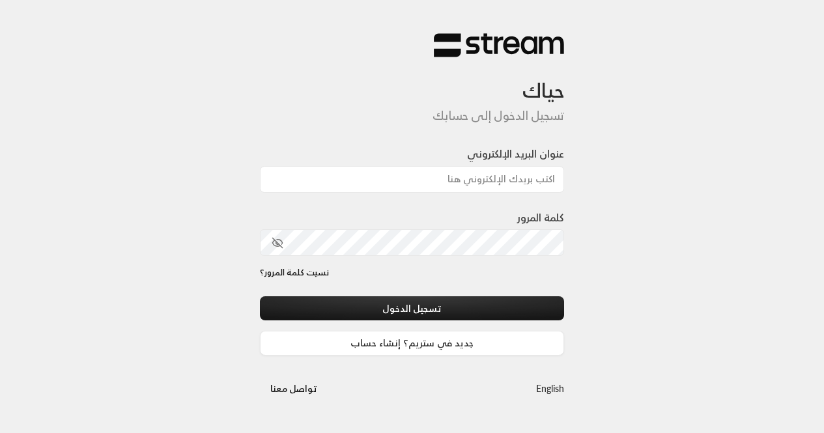 The height and width of the screenshot is (433, 824). What do you see at coordinates (499, 45) in the screenshot?
I see `img: Stream Logo` at bounding box center [499, 45].